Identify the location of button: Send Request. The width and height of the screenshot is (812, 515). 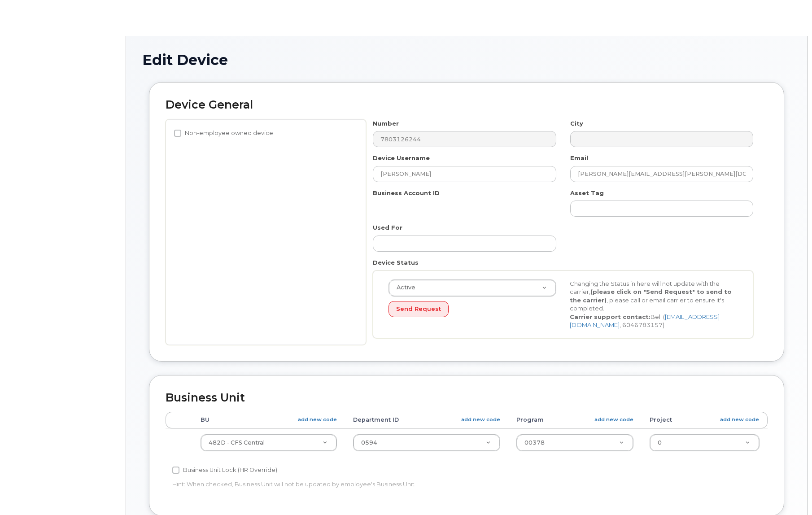
(419, 309).